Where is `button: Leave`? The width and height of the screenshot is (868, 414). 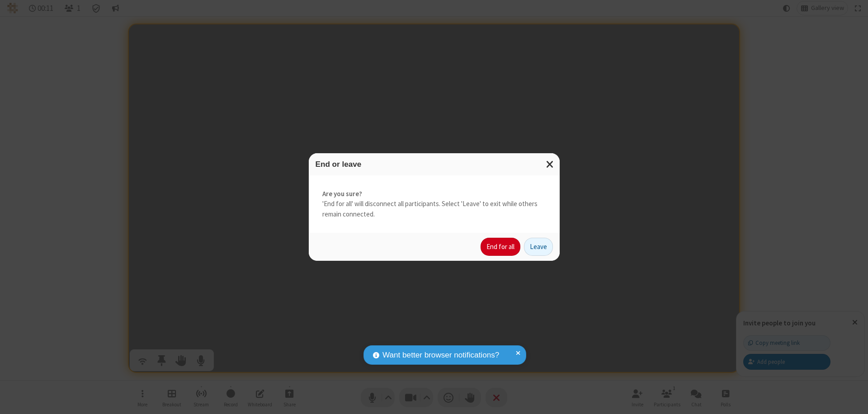
button: Leave is located at coordinates (538, 247).